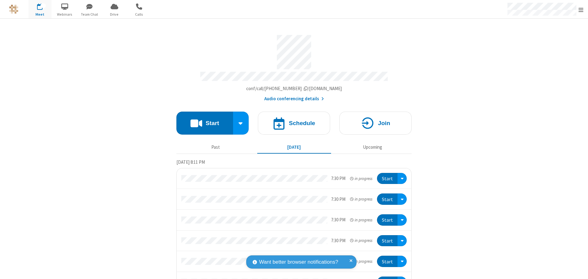 The width and height of the screenshot is (588, 279). What do you see at coordinates (114, 14) in the screenshot?
I see `span: Drive` at bounding box center [114, 14].